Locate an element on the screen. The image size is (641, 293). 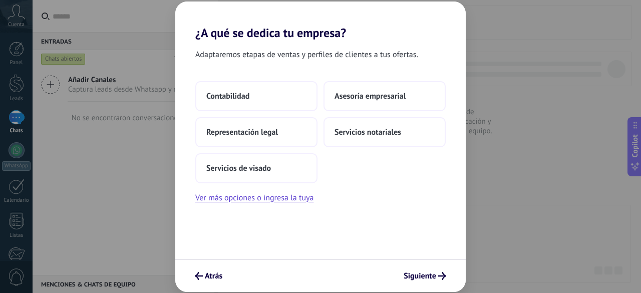
button: Servicios notariales is located at coordinates (384, 132).